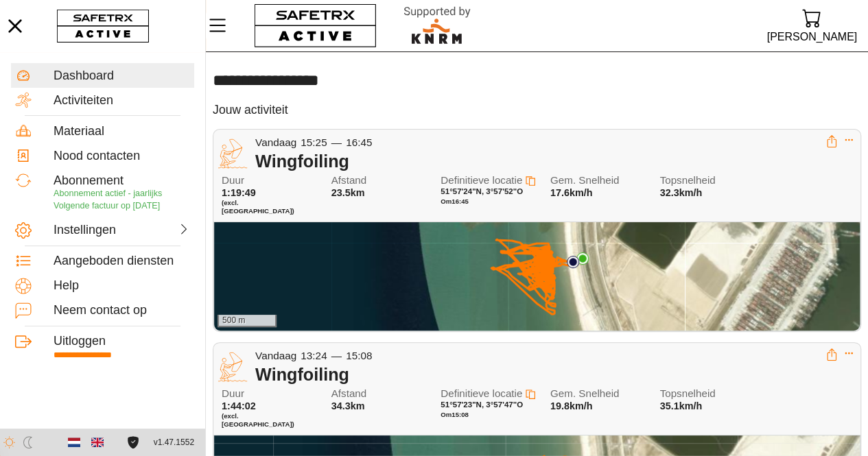 The image size is (868, 456). What do you see at coordinates (572, 406) in the screenshot?
I see `span: 19.8km/h` at bounding box center [572, 406].